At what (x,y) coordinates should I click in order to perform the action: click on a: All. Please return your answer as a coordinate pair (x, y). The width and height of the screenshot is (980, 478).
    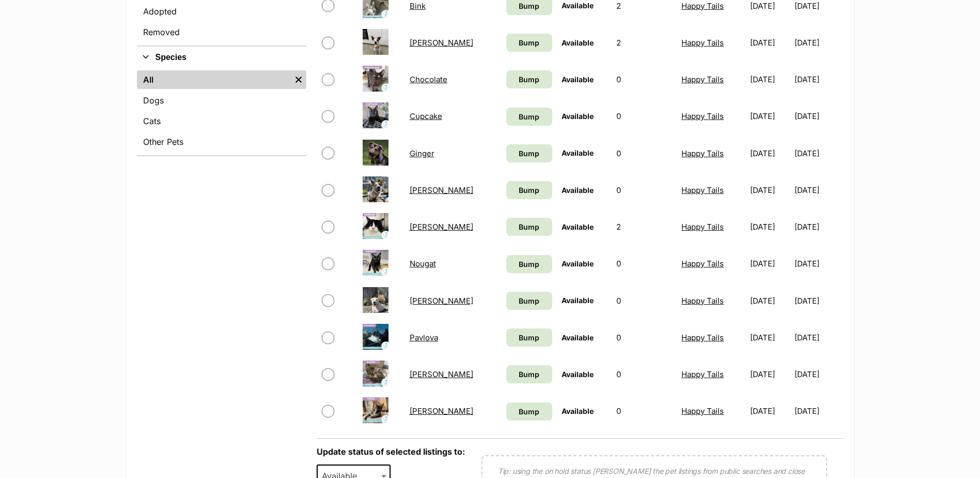
    Looking at the image, I should click on (214, 79).